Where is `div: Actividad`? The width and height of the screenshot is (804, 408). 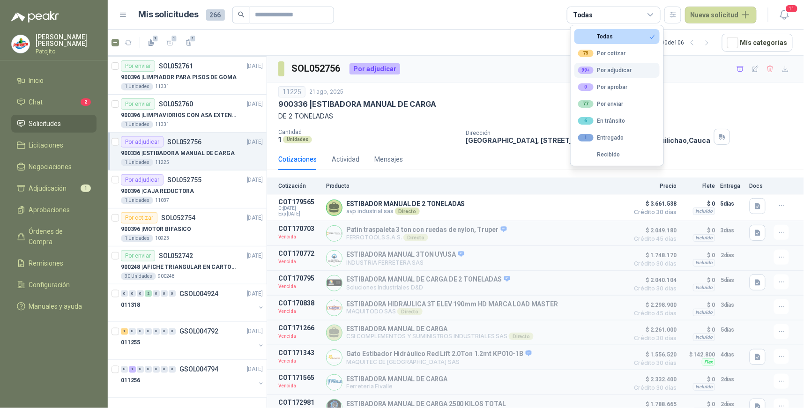 div: Actividad is located at coordinates (345, 159).